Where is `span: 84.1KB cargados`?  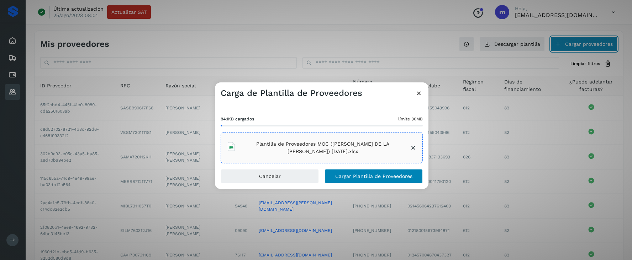
span: 84.1KB cargados is located at coordinates (237, 119).